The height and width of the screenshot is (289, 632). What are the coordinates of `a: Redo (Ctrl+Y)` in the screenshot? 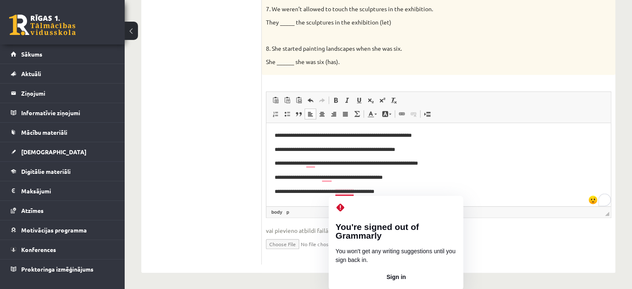 It's located at (322, 100).